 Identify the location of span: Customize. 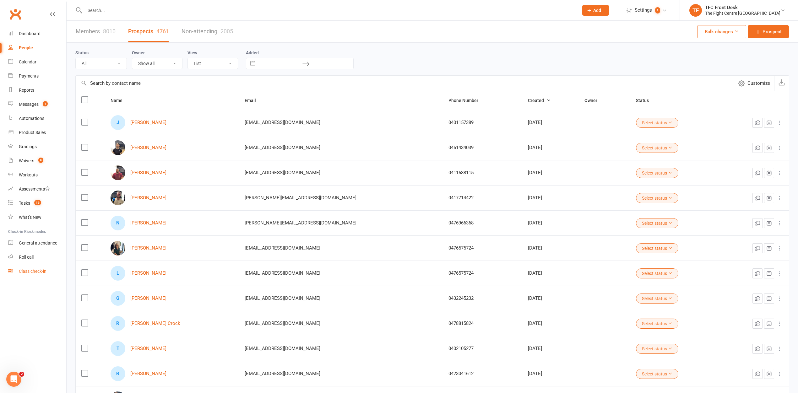
(759, 83).